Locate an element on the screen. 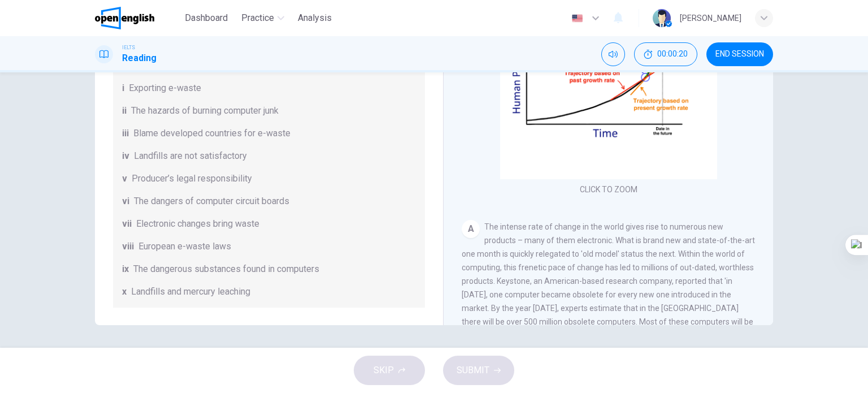 This screenshot has height=393, width=868. span: i is located at coordinates (123, 88).